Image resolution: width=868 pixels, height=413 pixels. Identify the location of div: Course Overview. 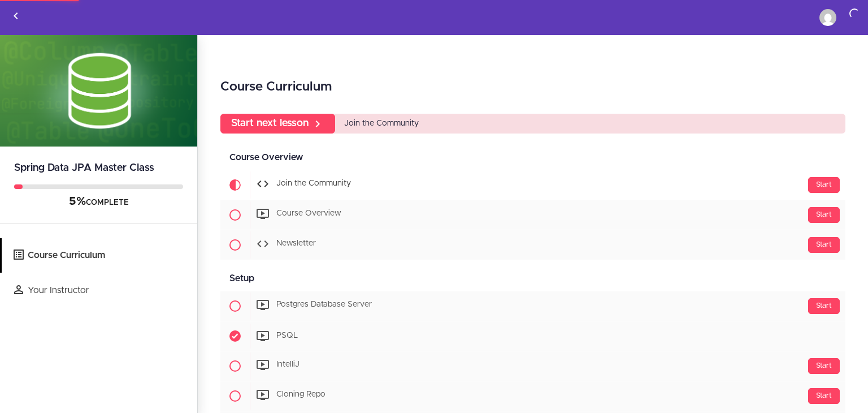
(533, 157).